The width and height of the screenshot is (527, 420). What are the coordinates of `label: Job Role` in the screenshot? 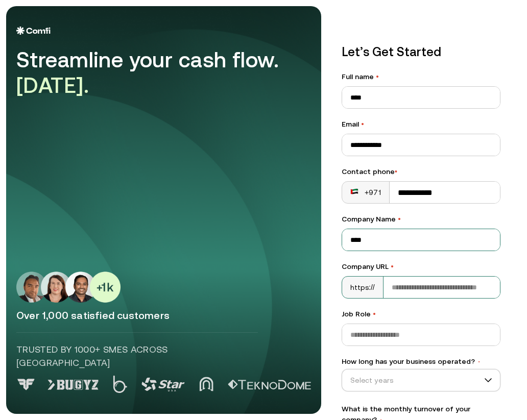 It's located at (421, 314).